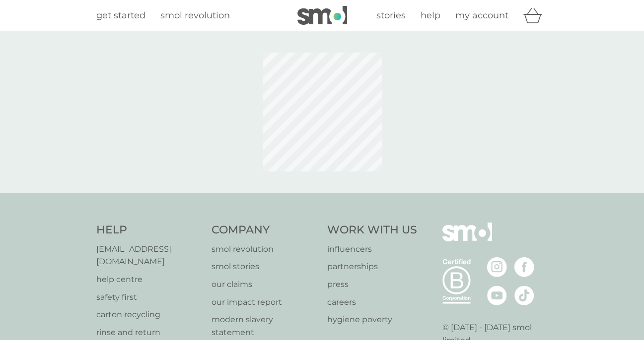  Describe the element at coordinates (264, 285) in the screenshot. I see `a: our claims` at that location.